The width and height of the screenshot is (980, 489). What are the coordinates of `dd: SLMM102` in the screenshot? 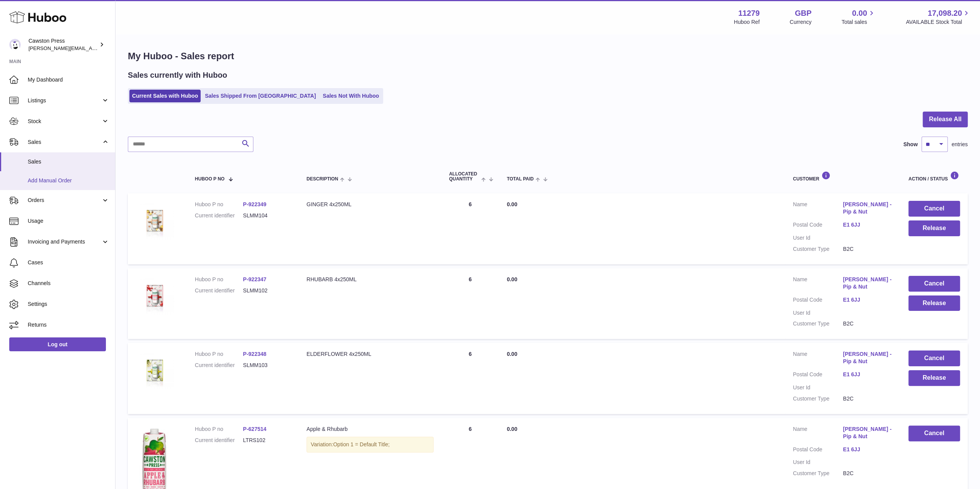 It's located at (267, 290).